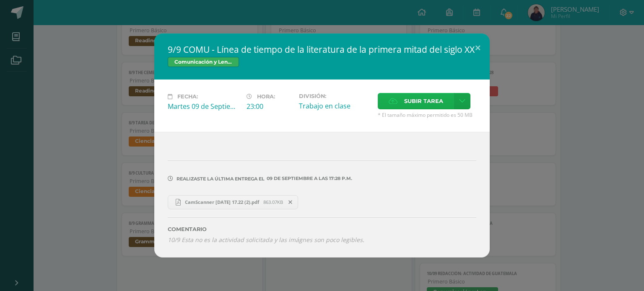 This screenshot has width=644, height=291. What do you see at coordinates (269, 106) in the screenshot?
I see `div: 23:00` at bounding box center [269, 106].